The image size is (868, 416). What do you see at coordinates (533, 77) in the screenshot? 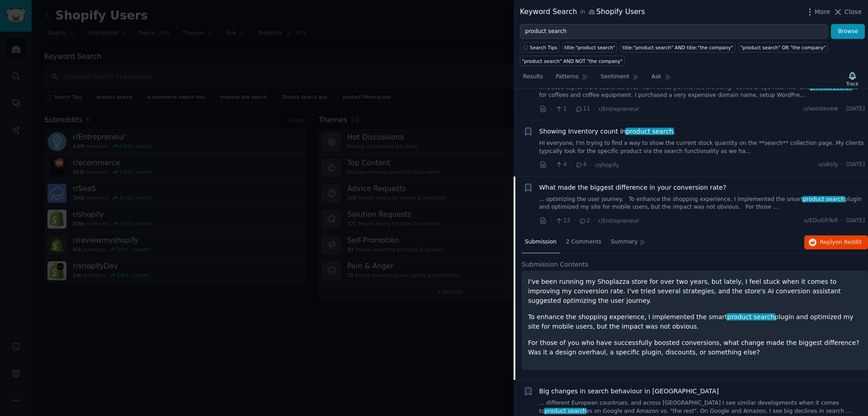
I see `span: Results` at bounding box center [533, 77].